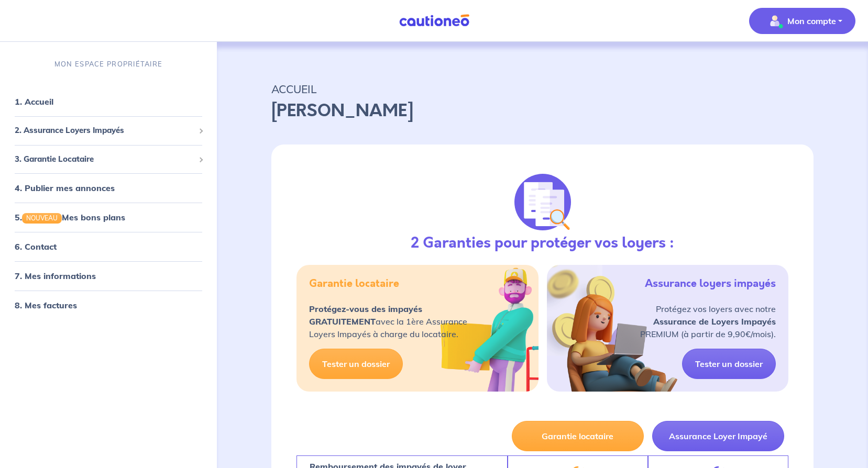 The width and height of the screenshot is (868, 468). I want to click on div: 7. Mes informations, so click(108, 276).